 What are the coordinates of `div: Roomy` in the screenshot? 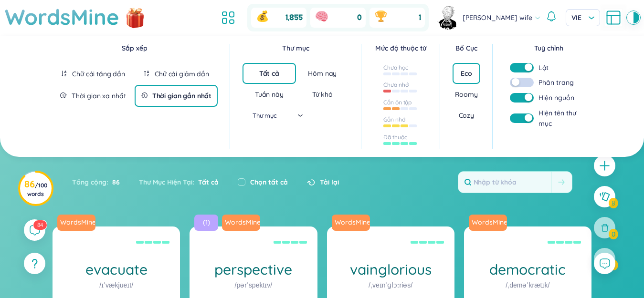 It's located at (466, 94).